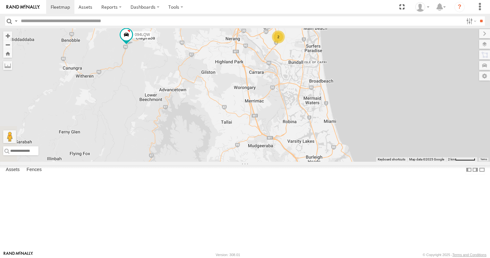 The height and width of the screenshot is (258, 490). What do you see at coordinates (278, 37) in the screenshot?
I see `div: 2` at bounding box center [278, 37].